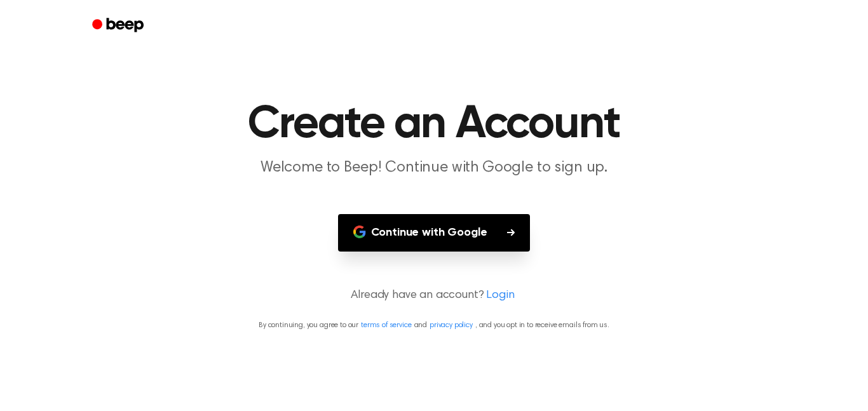 The image size is (868, 411). I want to click on h1: Create an Account, so click(434, 124).